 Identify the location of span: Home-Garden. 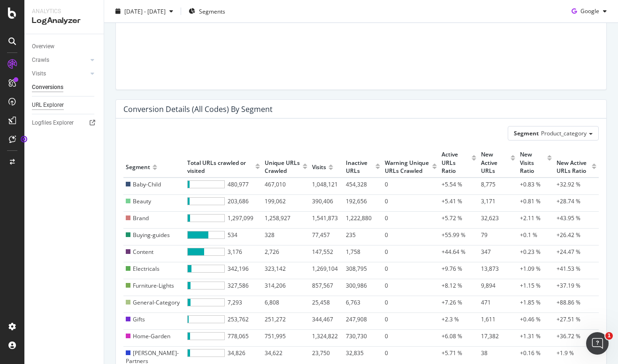
(151, 337).